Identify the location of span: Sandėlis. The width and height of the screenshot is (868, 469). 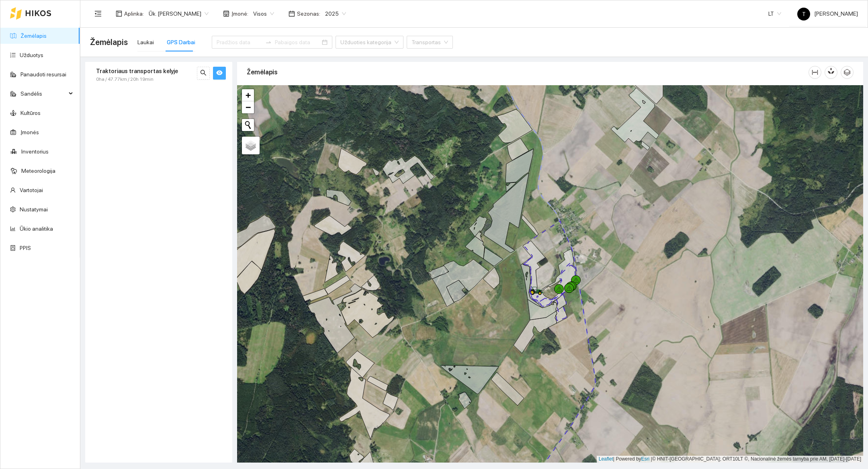
(44, 93).